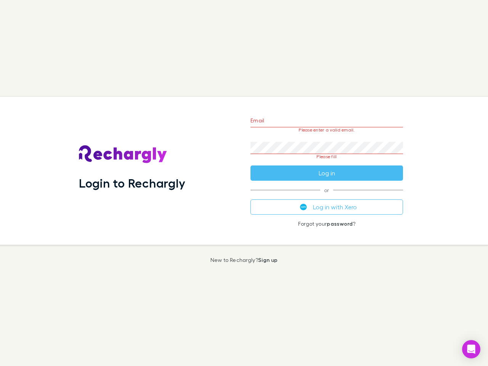 This screenshot has height=366, width=488. Describe the element at coordinates (327, 173) in the screenshot. I see `button: Log in` at that location.